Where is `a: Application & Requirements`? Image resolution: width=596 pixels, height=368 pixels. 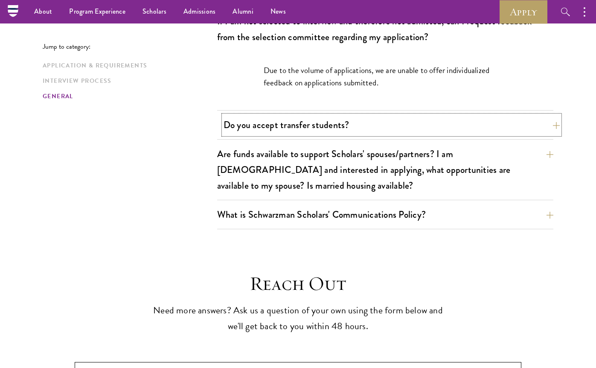 a: Application & Requirements is located at coordinates (127, 65).